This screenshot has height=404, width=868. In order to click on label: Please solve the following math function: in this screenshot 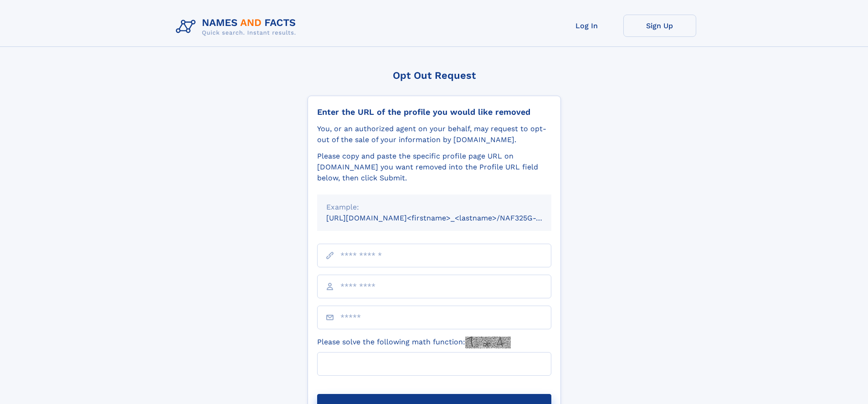, I will do `click(414, 343)`.